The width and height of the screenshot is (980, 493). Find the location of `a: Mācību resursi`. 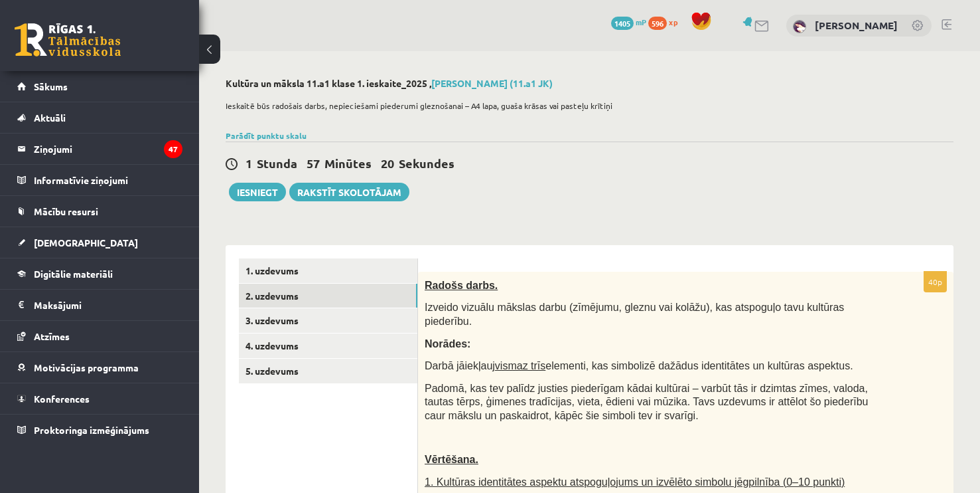

a: Mācību resursi is located at coordinates (99, 211).